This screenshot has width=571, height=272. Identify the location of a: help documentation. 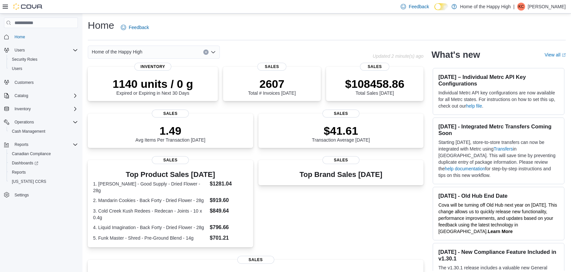
(465, 169).